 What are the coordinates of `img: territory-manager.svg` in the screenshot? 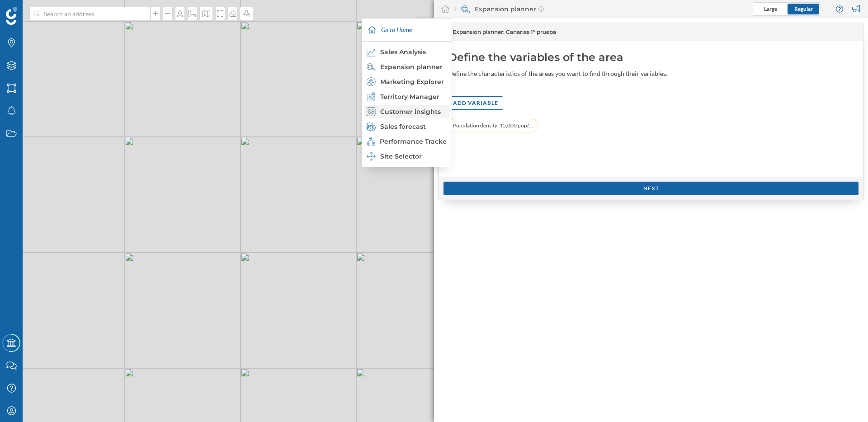 It's located at (371, 96).